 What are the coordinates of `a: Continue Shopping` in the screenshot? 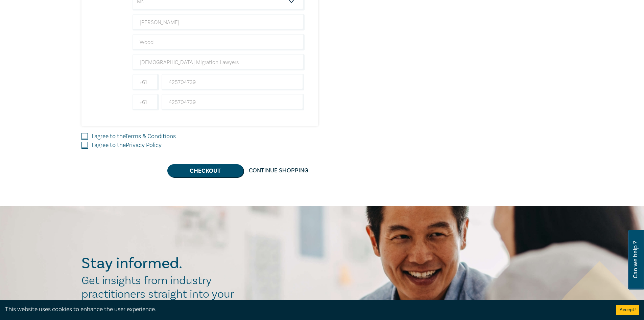 It's located at (279, 171).